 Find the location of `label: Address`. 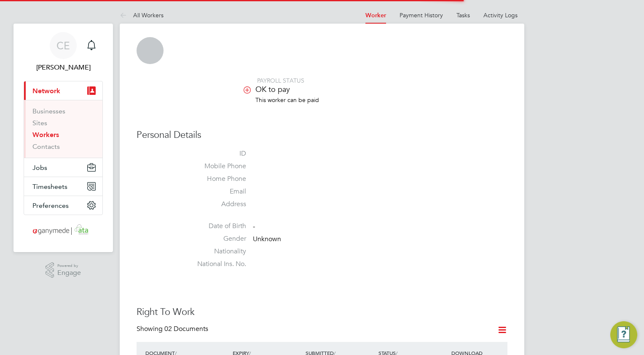

label: Address is located at coordinates (217, 204).